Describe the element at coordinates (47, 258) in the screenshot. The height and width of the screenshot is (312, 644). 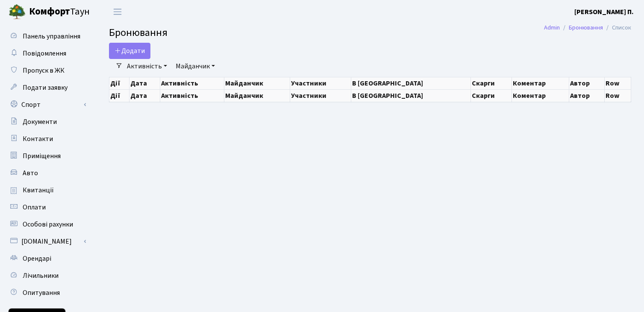
I see `a: Орендарі` at that location.